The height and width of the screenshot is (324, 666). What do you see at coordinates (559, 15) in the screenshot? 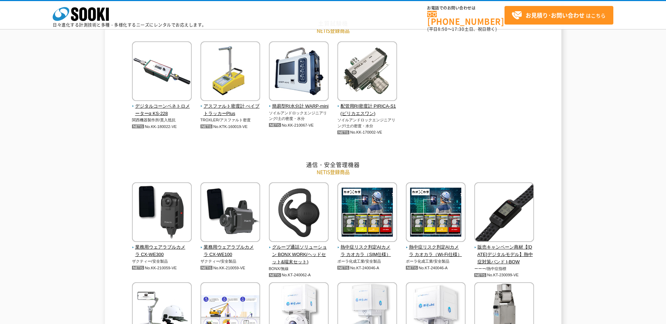
I see `a: お見積り･お問い合わせはこちら` at bounding box center [559, 15].